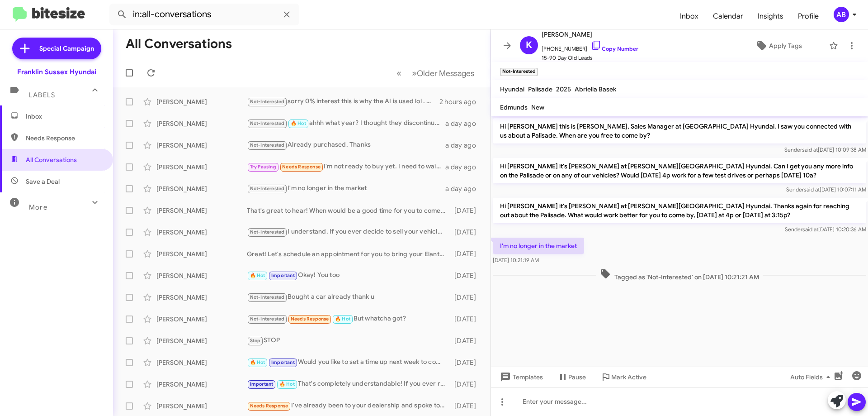  I want to click on div: 2 hours ago, so click(461, 102).